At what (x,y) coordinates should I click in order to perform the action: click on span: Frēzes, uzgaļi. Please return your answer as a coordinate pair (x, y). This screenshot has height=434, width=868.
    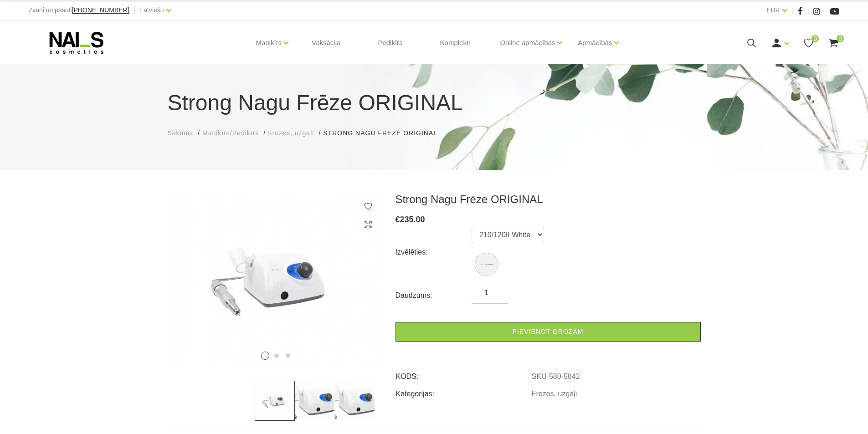
    Looking at the image, I should click on (291, 133).